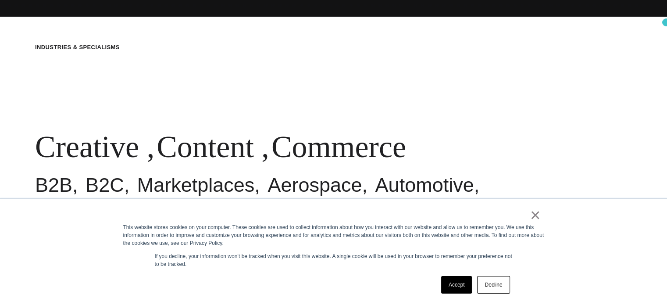  What do you see at coordinates (334, 260) in the screenshot?
I see `p: If you decline, your information won’t be tracked when you visit this website. A single cookie wi...` at bounding box center [334, 260].